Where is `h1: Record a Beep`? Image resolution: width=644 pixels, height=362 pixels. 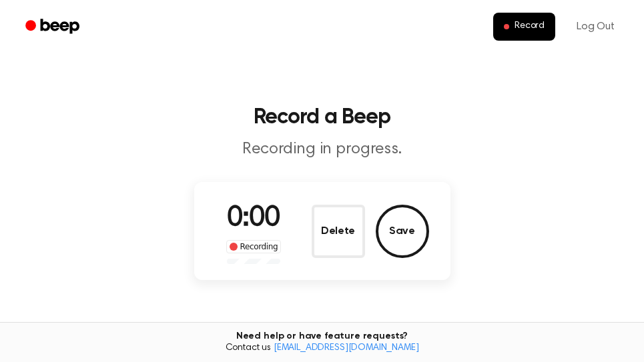
h1: Record a Beep is located at coordinates (322, 117).